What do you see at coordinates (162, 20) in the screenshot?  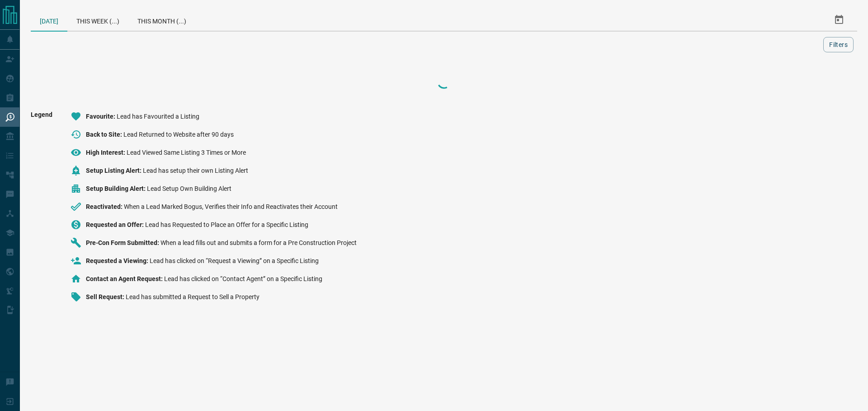 I see `div: This Month (...)` at bounding box center [162, 20].